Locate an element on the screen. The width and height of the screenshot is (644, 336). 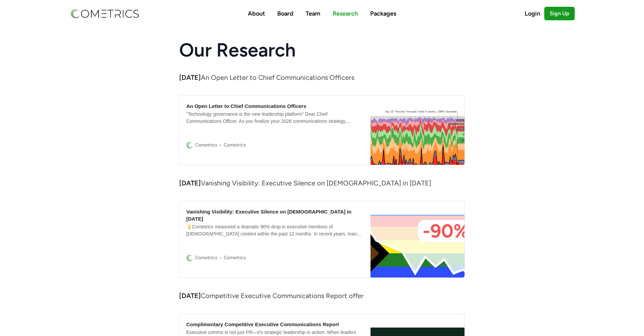
div: An Open Letter to Chief Communications Officers is located at coordinates (246, 106).